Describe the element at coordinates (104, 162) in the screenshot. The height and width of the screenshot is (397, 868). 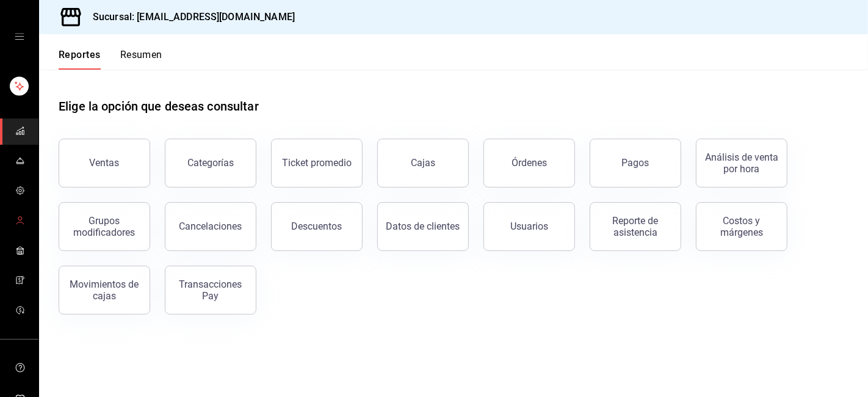
I see `div: Ventas` at that location.